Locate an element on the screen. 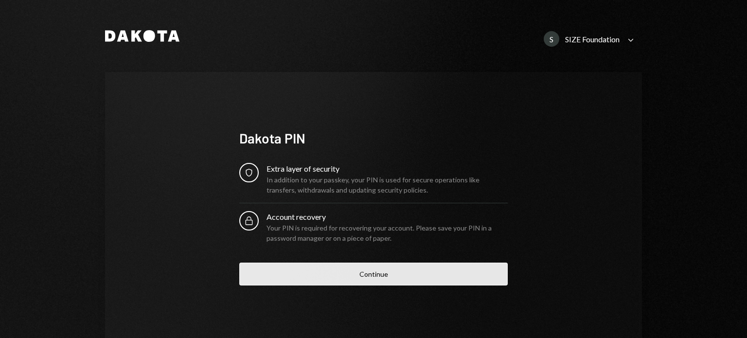  div: Account recovery is located at coordinates (387, 217).